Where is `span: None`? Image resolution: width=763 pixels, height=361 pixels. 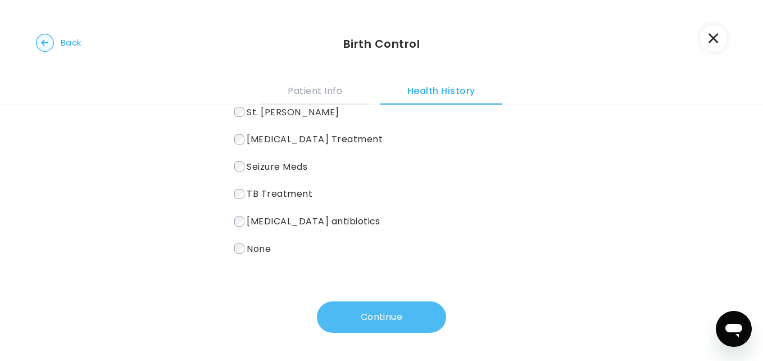
span: None is located at coordinates (258, 248).